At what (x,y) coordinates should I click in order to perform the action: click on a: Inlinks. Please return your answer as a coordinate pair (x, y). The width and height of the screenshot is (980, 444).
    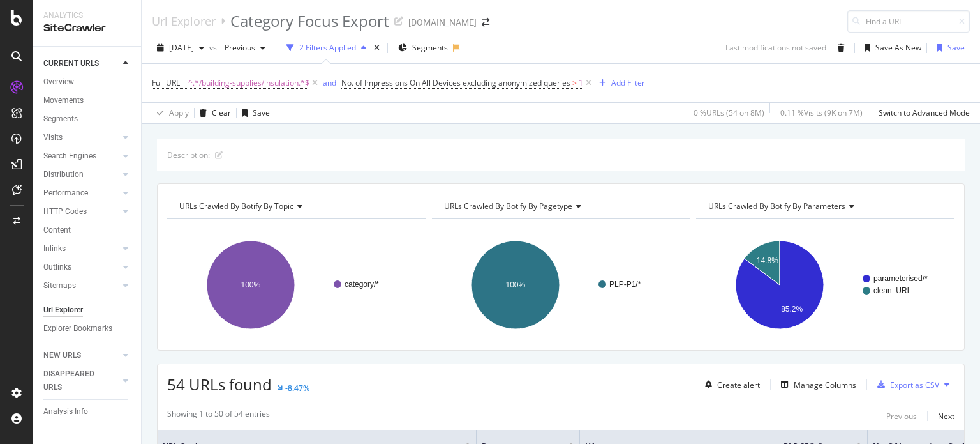
    Looking at the image, I should click on (81, 248).